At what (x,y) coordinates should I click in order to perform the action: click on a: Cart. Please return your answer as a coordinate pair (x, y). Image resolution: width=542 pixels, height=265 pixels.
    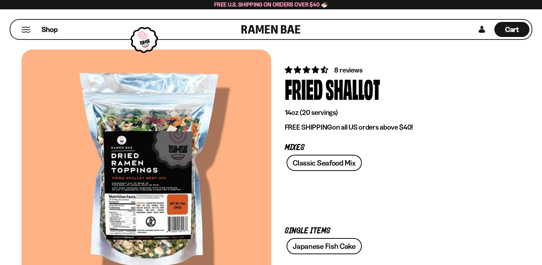
    Looking at the image, I should click on (512, 29).